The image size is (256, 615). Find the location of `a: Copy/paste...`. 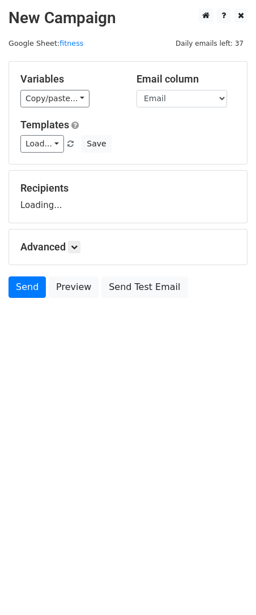

a: Copy/paste... is located at coordinates (55, 98).